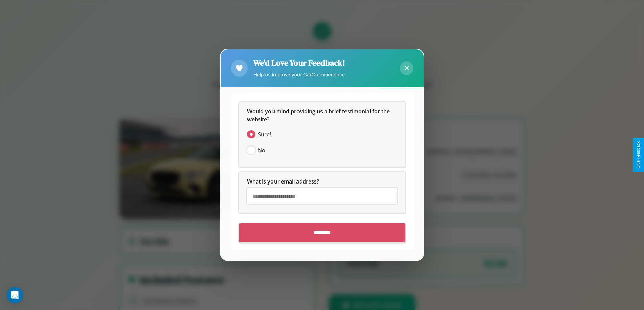  What do you see at coordinates (15, 295) in the screenshot?
I see `div: Open Intercom Messenger` at bounding box center [15, 295].